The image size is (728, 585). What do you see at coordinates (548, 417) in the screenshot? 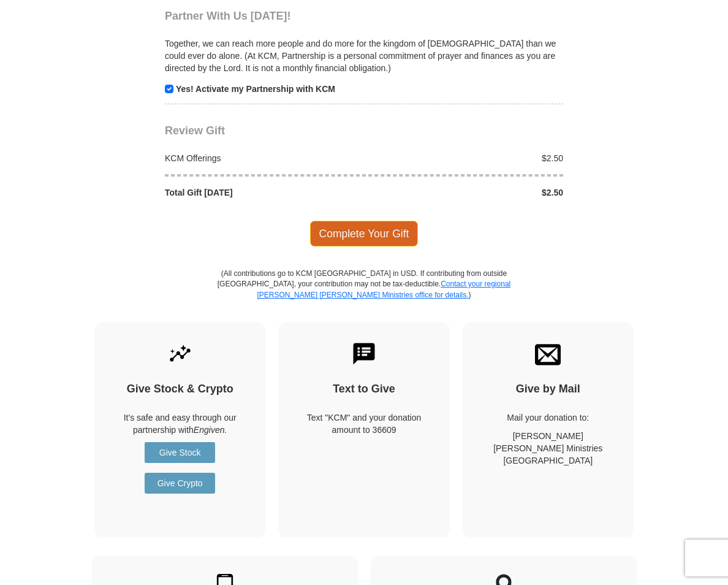
I see `p: Mail your donation to:` at bounding box center [548, 417].